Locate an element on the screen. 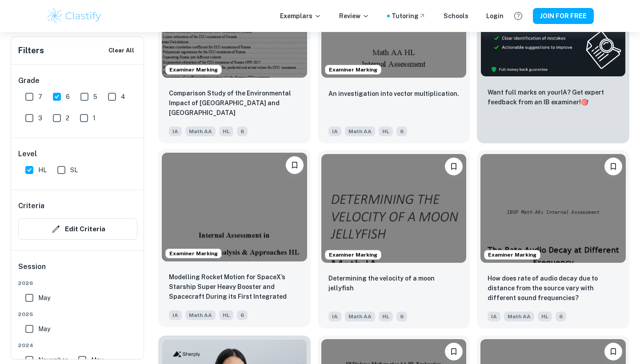 The height and width of the screenshot is (364, 640). p: Comparison Study of the Environmental Impact of Canada and Russia is located at coordinates (234, 103).